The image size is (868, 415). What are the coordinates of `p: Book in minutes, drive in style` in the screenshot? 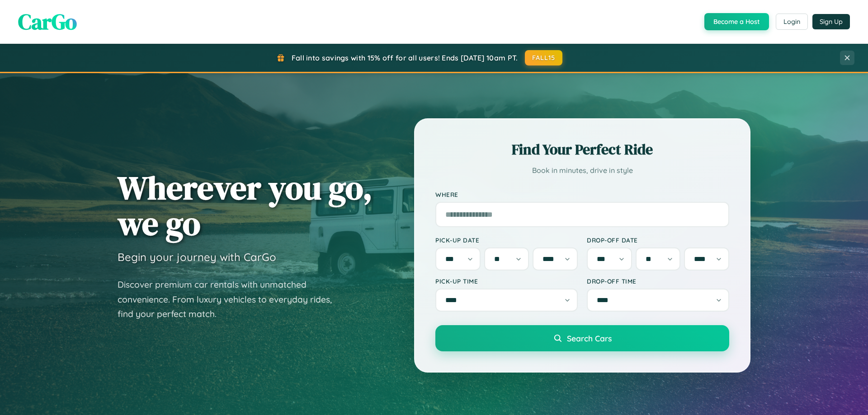 It's located at (582, 170).